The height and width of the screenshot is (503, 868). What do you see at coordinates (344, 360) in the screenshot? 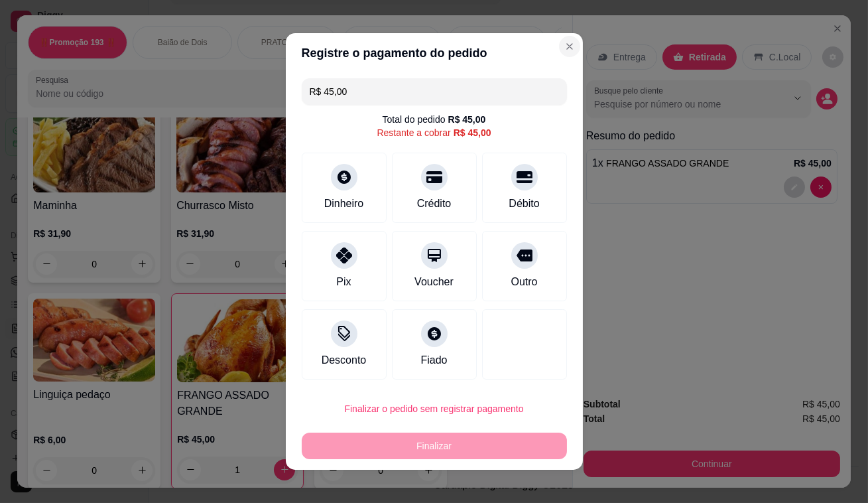
I see `div: Desconto` at bounding box center [344, 360].